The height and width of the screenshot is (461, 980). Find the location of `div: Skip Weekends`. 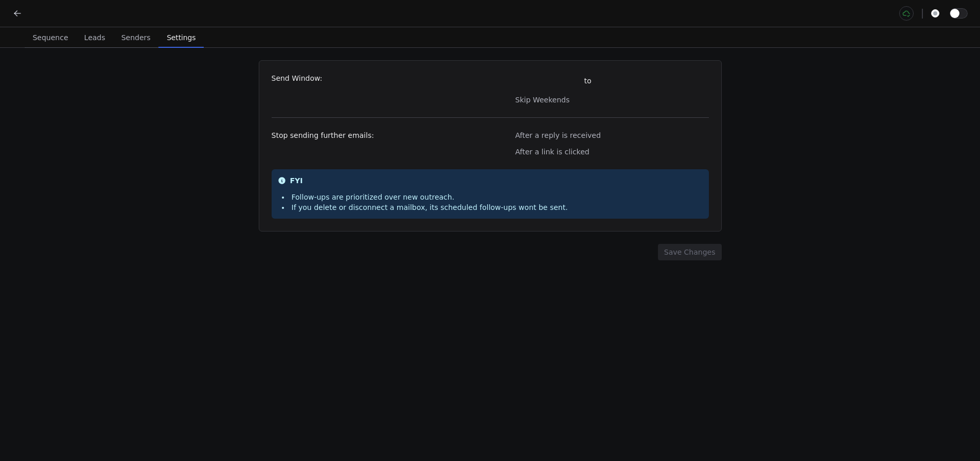

div: Skip Weekends is located at coordinates (606, 100).